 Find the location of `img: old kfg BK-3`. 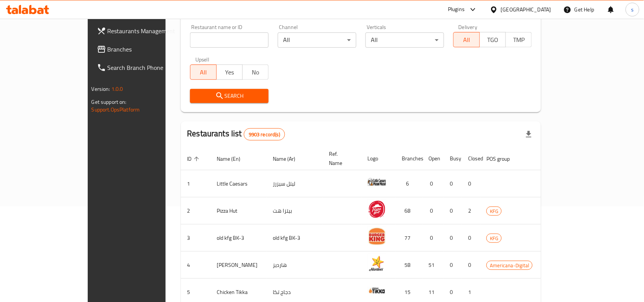

img: old kfg BK-3 is located at coordinates (377, 236).